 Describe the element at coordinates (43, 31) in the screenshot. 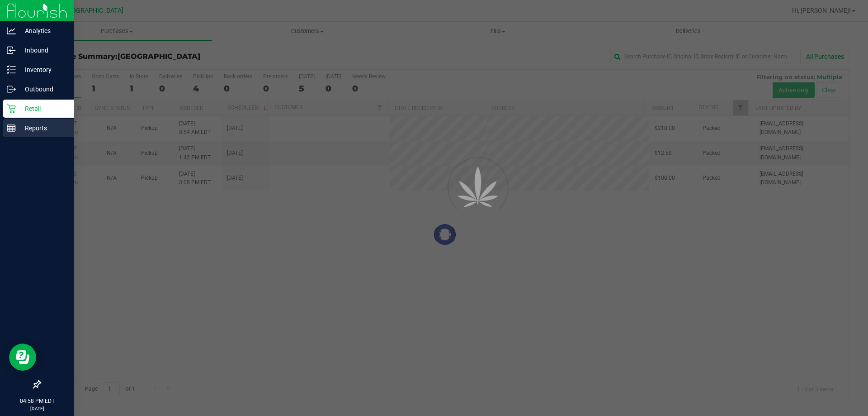

I see `p: Analytics` at that location.